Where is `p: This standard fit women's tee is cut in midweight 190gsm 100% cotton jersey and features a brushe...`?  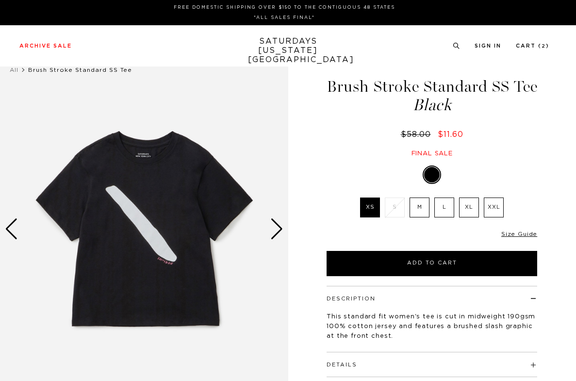 p: This standard fit women's tee is cut in midweight 190gsm 100% cotton jersey and features a brushe... is located at coordinates (432, 327).